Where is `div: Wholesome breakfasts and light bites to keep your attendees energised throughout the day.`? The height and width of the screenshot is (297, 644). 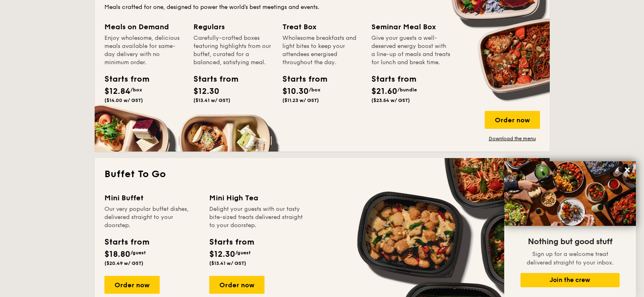
div: Wholesome breakfasts and light bites to keep your attendees energised throughout the day. is located at coordinates (322, 50).